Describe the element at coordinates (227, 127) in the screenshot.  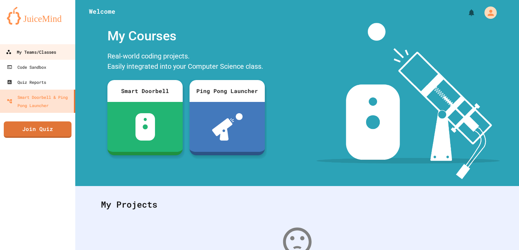
I see `img: ppl-with-ball.png` at that location.